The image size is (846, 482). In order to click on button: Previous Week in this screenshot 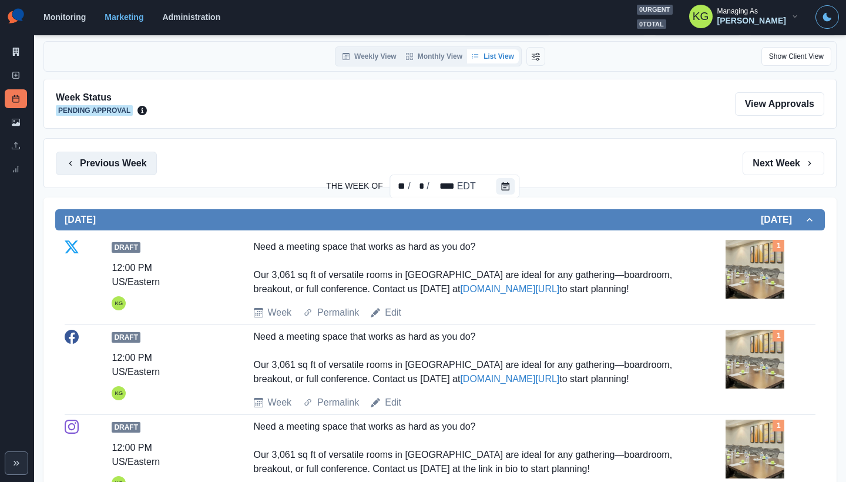, I will do `click(106, 163)`.